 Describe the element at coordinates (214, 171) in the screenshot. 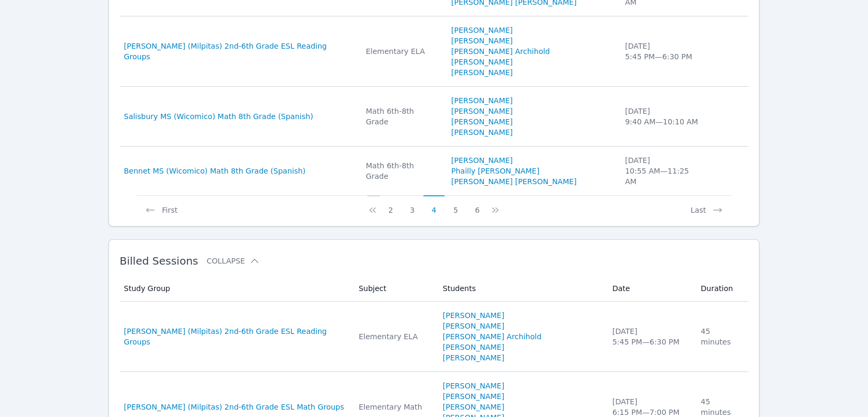

I see `span: Bennet MS (Wicomico) Math 8th Grade (Spanish)` at that location.